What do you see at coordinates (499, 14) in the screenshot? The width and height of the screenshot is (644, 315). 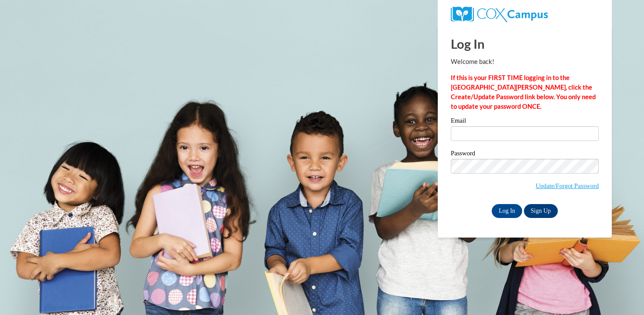 I see `a: COX Campus` at bounding box center [499, 14].